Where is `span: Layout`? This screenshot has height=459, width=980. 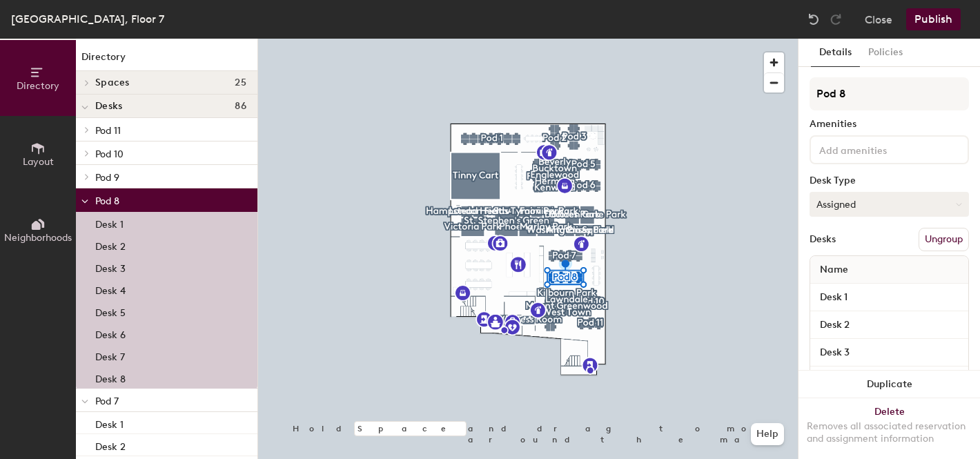 span: Layout is located at coordinates (38, 162).